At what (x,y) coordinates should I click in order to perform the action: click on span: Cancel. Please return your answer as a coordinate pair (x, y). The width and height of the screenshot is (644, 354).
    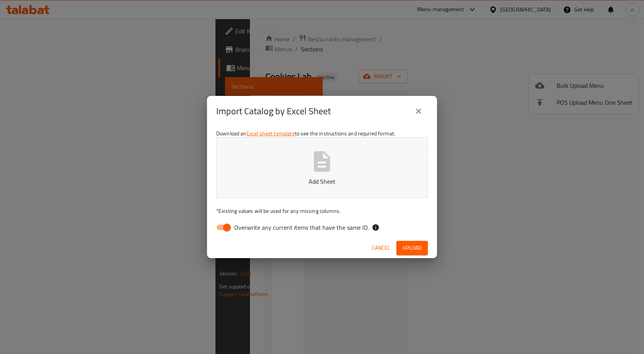
    Looking at the image, I should click on (381, 248).